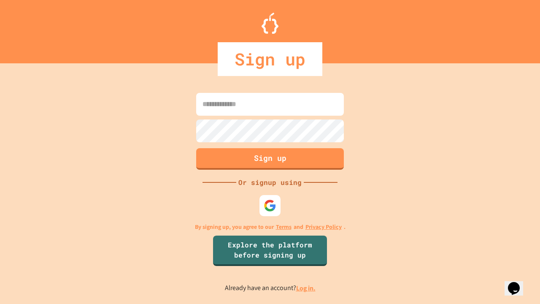 This screenshot has width=540, height=304. What do you see at coordinates (306, 288) in the screenshot?
I see `a: Log in.` at bounding box center [306, 288].